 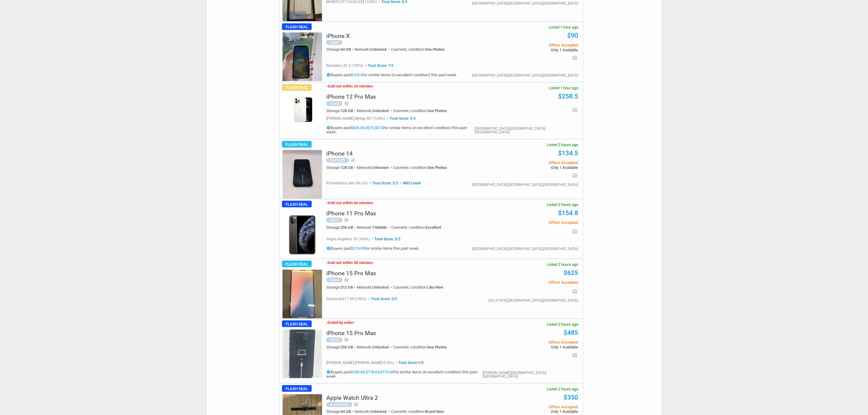 I want to click on a: $780.69, so click(x=357, y=372).